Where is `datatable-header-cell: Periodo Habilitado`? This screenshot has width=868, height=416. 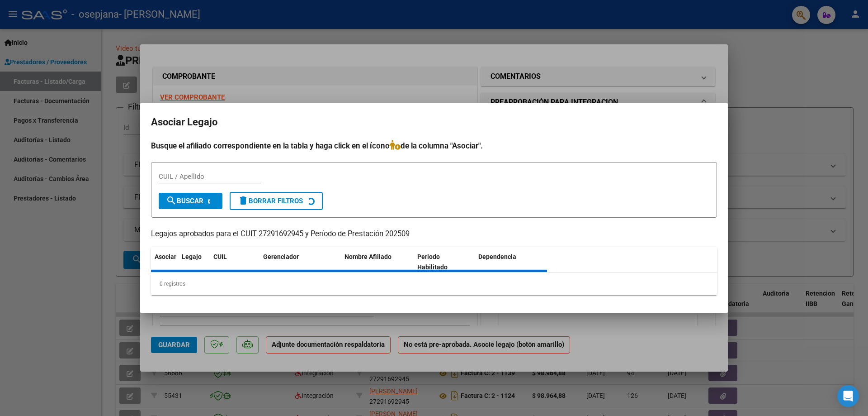
datatable-header-cell: Periodo Habilitado is located at coordinates (444, 262).